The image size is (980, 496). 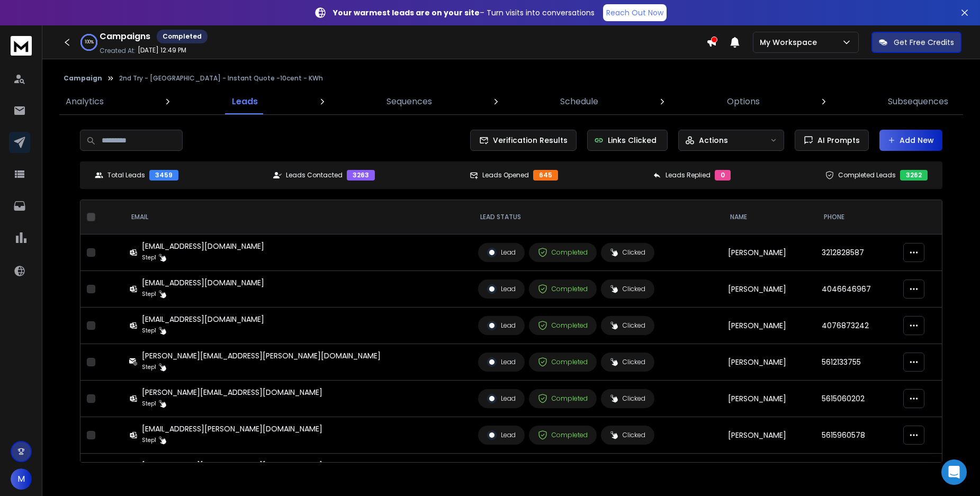 I want to click on p: Created At:, so click(x=117, y=51).